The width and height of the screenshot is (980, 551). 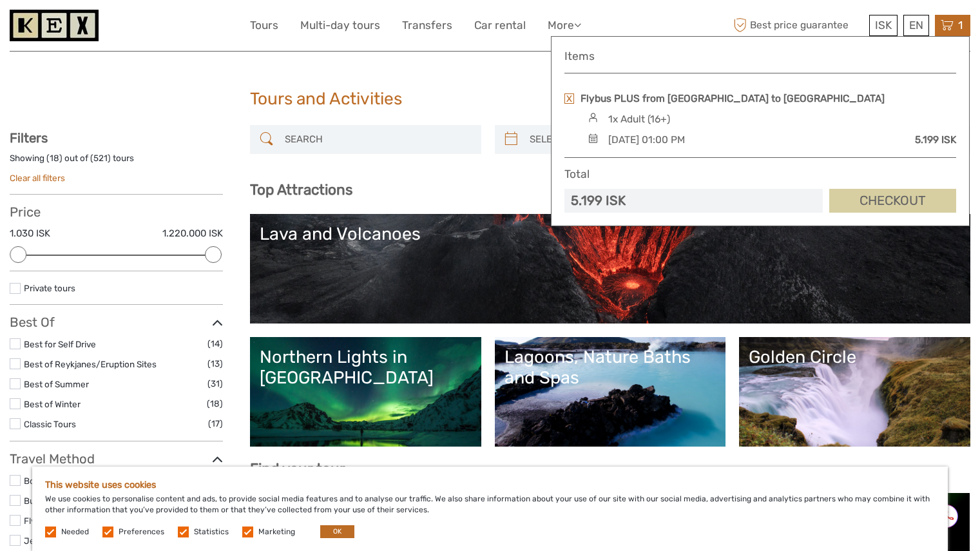 What do you see at coordinates (49, 288) in the screenshot?
I see `a: Private tours` at bounding box center [49, 288].